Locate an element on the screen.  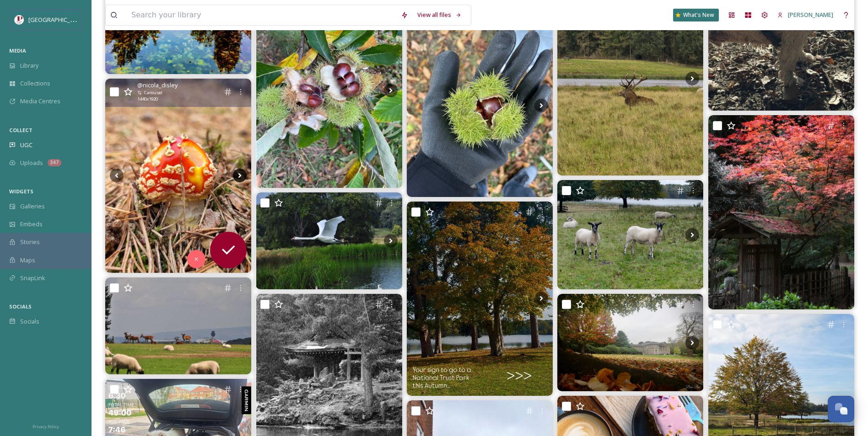
img: Tatton Park looking beautiful in her autumn colours yesterday 🍁🍃🍂 #TattonPark #NationalTrust #Aut... is located at coordinates (630, 342).